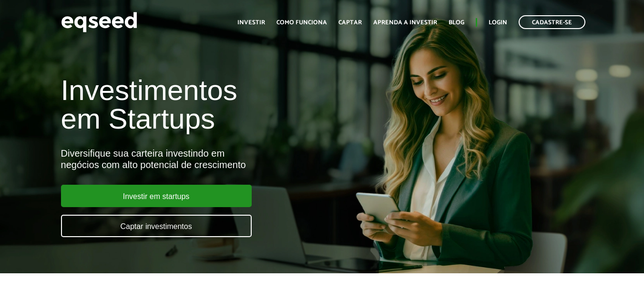 The width and height of the screenshot is (644, 289). I want to click on a: Captar, so click(350, 23).